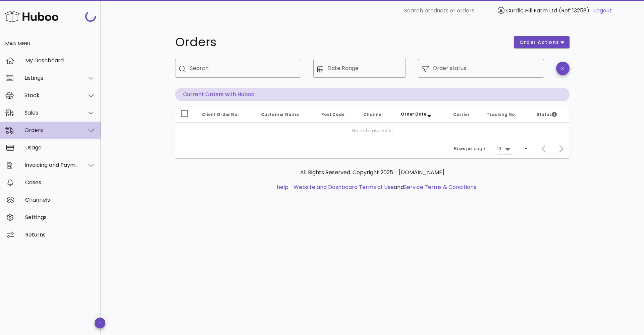  I want to click on div: 10Rows per page:, so click(505, 149).